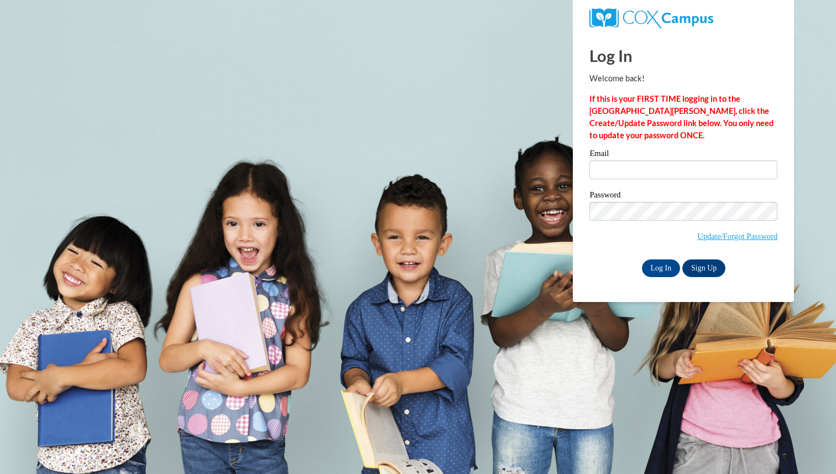 This screenshot has height=474, width=836. What do you see at coordinates (684, 79) in the screenshot?
I see `p: Welcome back!` at bounding box center [684, 79].